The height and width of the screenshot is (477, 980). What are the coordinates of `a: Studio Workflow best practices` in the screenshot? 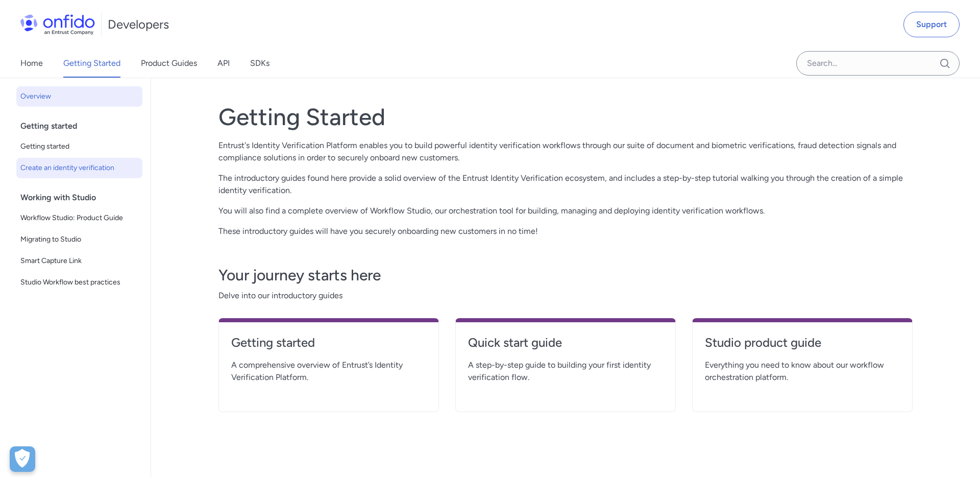 It's located at (79, 282).